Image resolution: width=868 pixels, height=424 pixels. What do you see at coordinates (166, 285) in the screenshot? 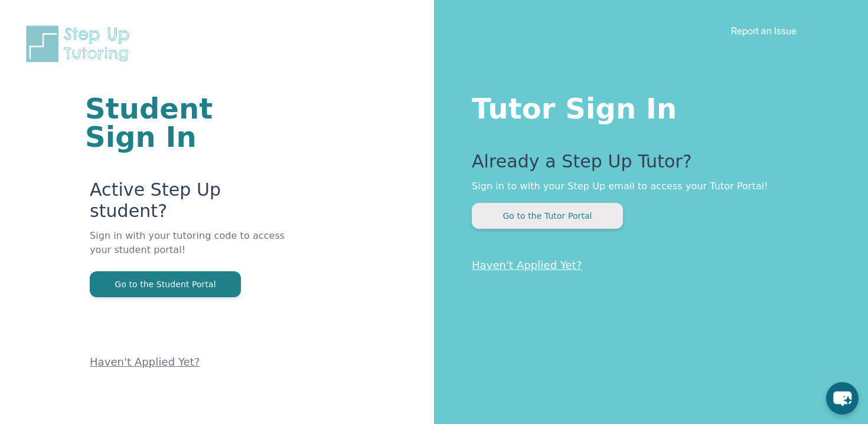
I see `button: Go to the Student Portal` at bounding box center [166, 285].